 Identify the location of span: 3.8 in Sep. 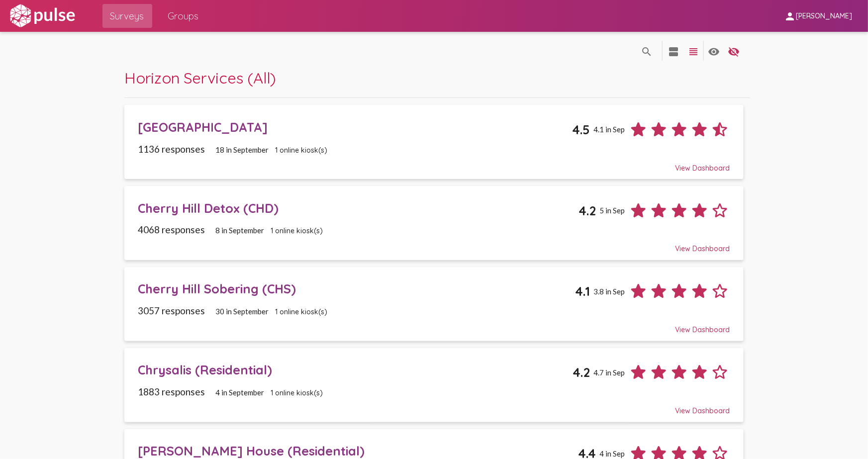
(609, 291).